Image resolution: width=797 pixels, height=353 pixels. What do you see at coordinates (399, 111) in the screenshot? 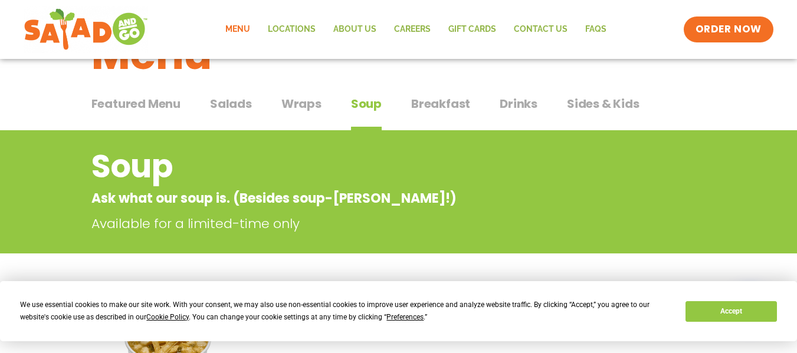
I see `div: Tabbed content` at bounding box center [399, 111].